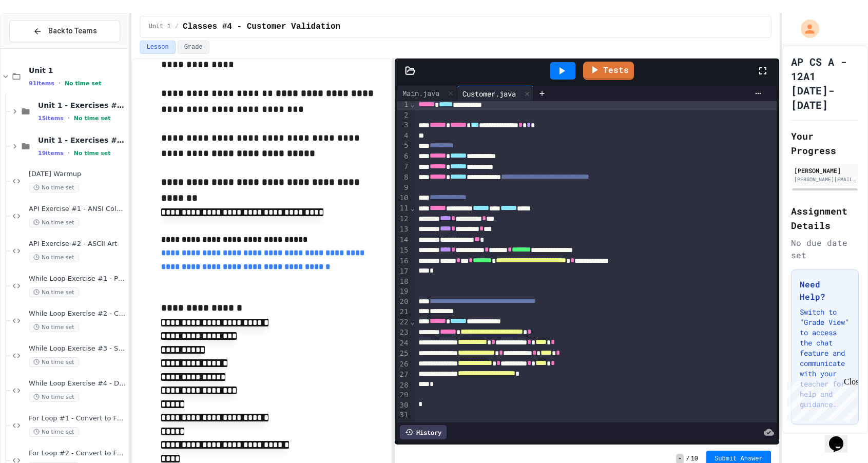 The image size is (868, 463). What do you see at coordinates (404, 125) in the screenshot?
I see `div: 3` at bounding box center [404, 125].